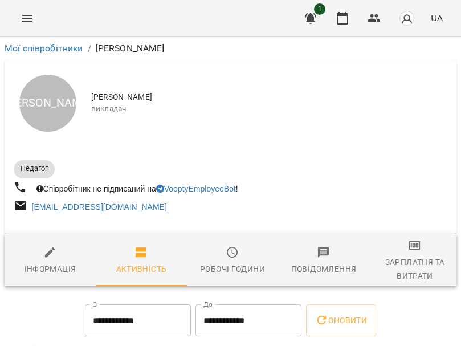  Describe the element at coordinates (141, 269) in the screenshot. I see `div: Активність` at that location.